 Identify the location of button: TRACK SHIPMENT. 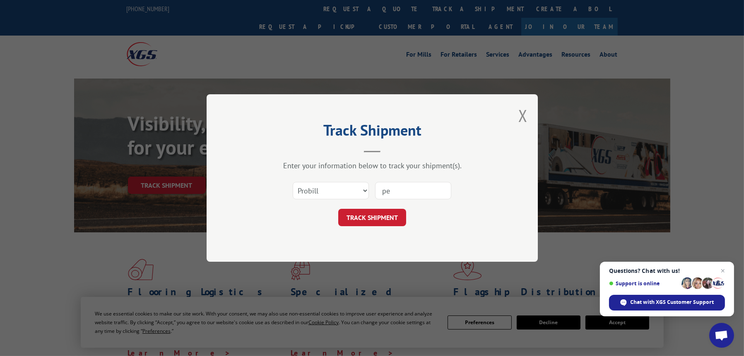
(372, 218).